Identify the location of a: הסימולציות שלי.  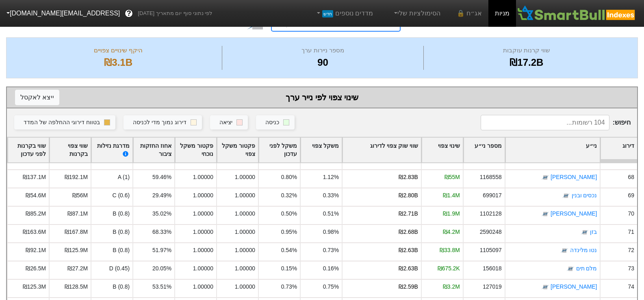
(416, 14).